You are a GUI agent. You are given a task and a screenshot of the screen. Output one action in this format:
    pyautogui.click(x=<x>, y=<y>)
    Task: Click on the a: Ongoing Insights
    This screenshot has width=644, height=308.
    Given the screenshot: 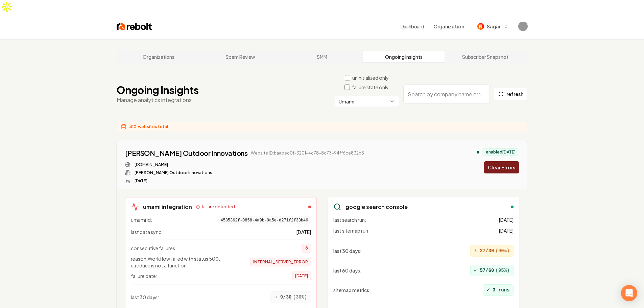 What is the action you would take?
    pyautogui.click(x=404, y=57)
    